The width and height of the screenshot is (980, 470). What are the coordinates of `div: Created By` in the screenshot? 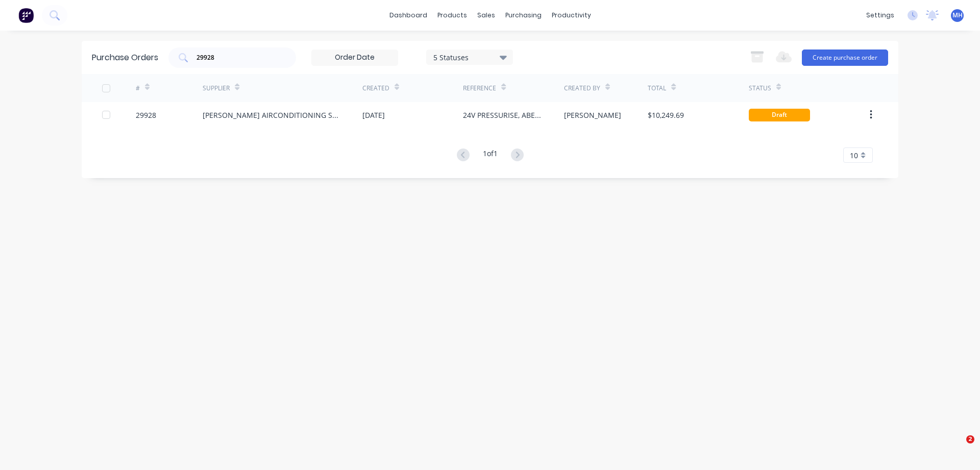 It's located at (582, 88).